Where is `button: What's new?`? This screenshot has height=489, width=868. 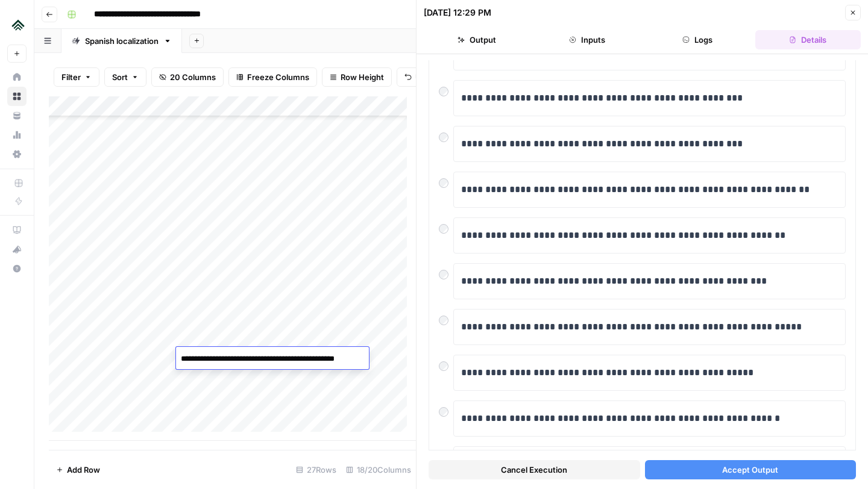
button: What's new? is located at coordinates (17, 249).